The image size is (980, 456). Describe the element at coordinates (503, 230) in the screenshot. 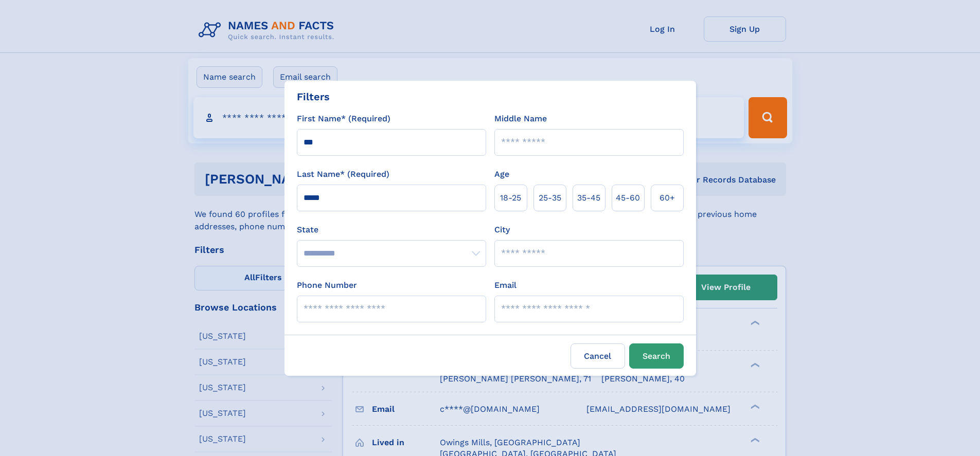

I see `label: City` at that location.